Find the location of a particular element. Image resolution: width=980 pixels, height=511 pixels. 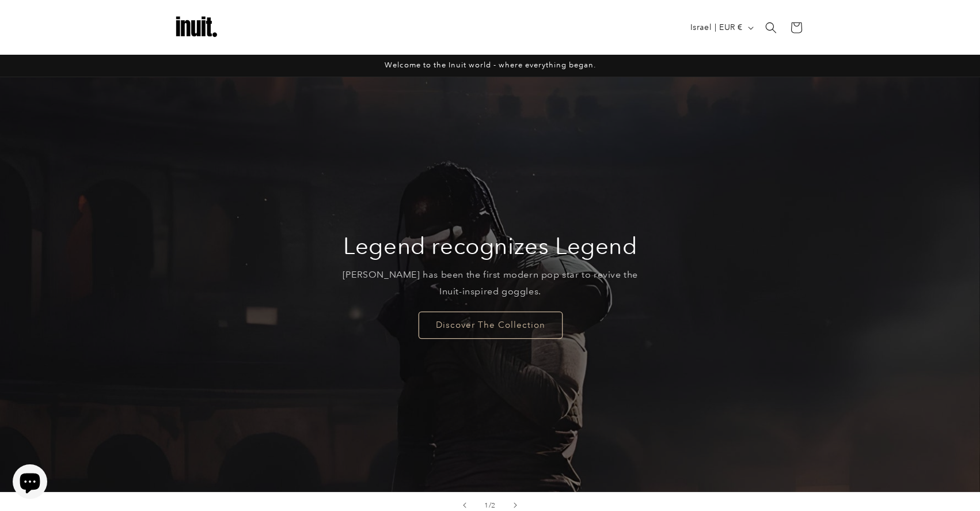

summary: Search is located at coordinates (771, 27).